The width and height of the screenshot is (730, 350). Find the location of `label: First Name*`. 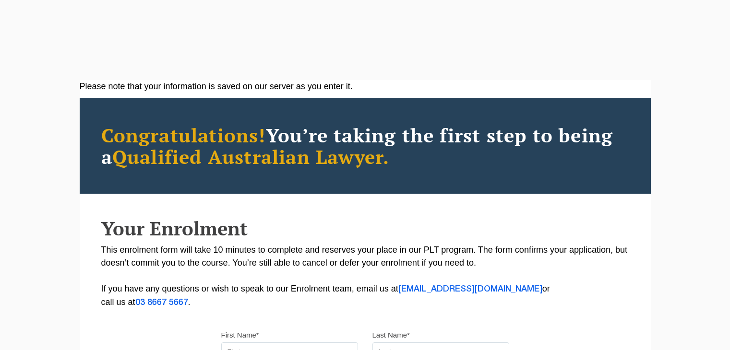

label: First Name* is located at coordinates (240, 336).